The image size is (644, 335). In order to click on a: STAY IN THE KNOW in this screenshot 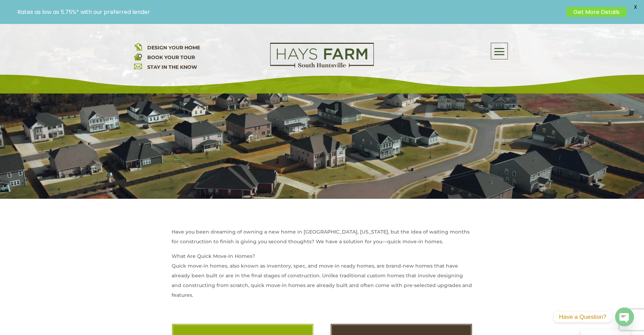, I will do `click(172, 67)`.